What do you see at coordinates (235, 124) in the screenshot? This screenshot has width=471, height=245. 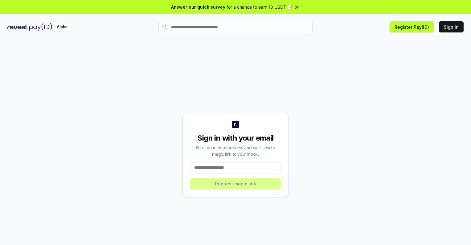 I see `img: logo_small` at bounding box center [235, 124].